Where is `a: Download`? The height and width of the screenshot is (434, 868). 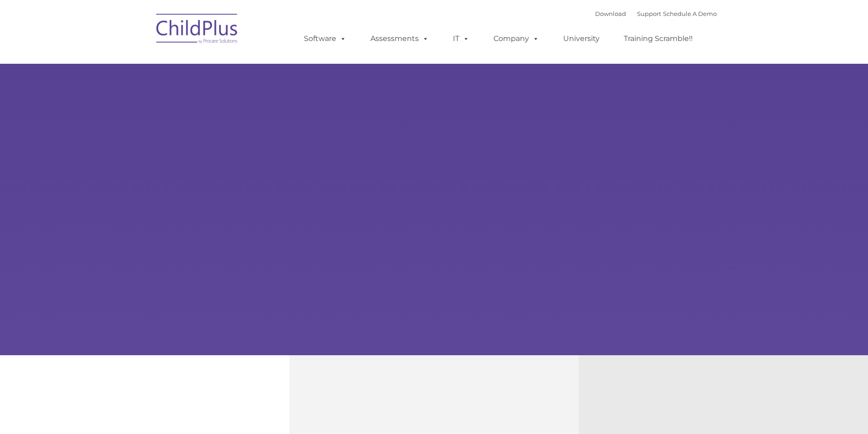 a: Download is located at coordinates (610, 14).